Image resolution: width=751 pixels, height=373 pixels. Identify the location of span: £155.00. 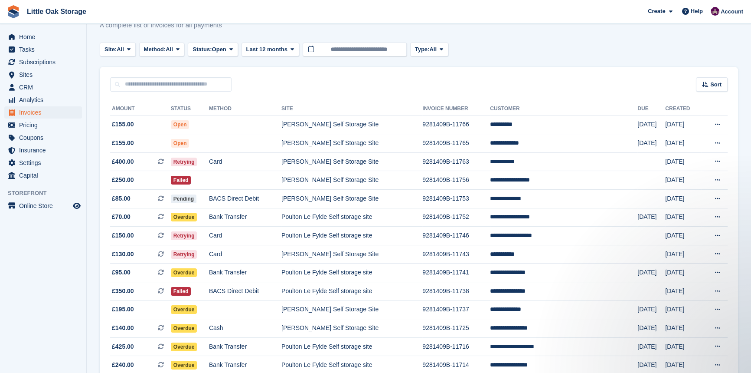
(123, 124).